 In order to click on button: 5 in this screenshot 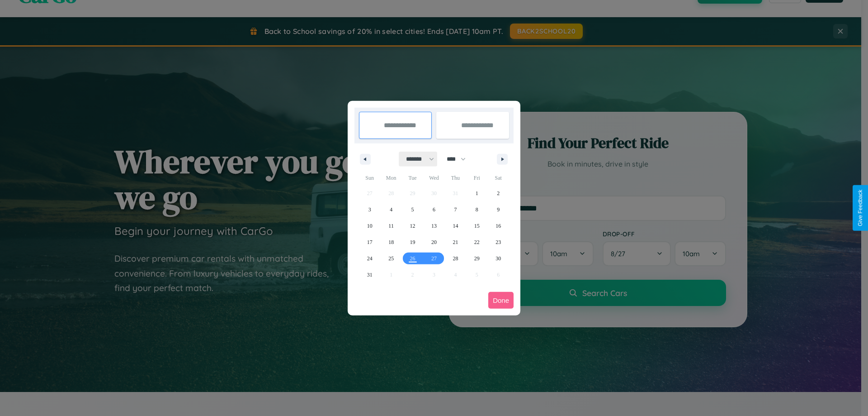, I will do `click(412, 210)`.